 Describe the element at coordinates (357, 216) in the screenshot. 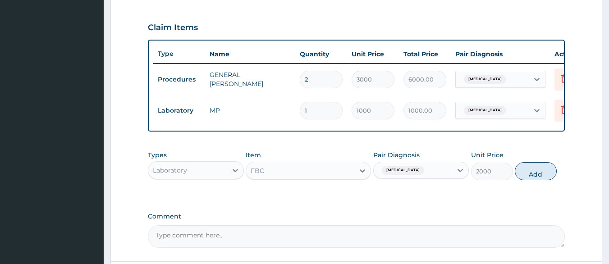

I see `label: Comment` at that location.